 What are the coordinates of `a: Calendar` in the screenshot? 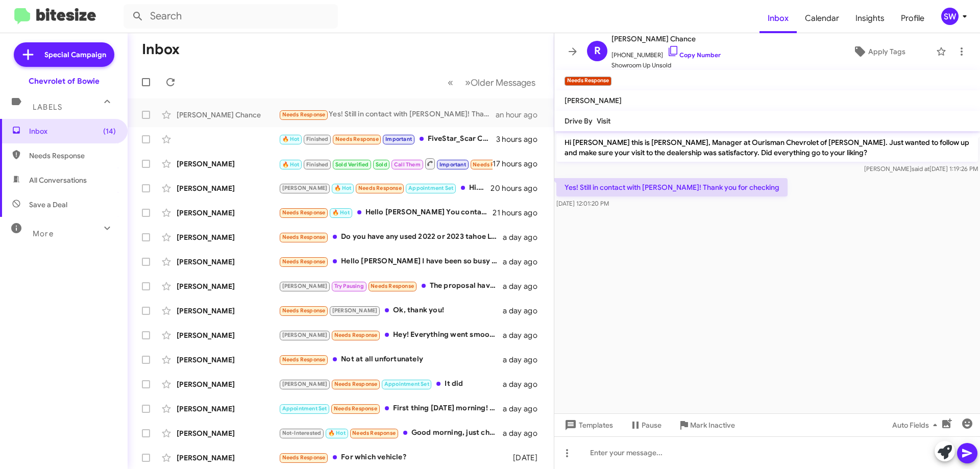 It's located at (822, 18).